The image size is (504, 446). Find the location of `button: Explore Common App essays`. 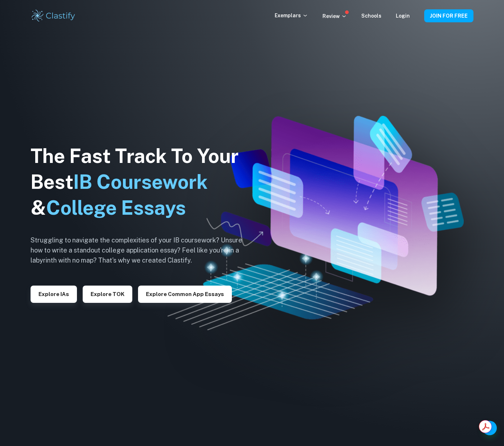

button: Explore Common App essays is located at coordinates (185, 294).